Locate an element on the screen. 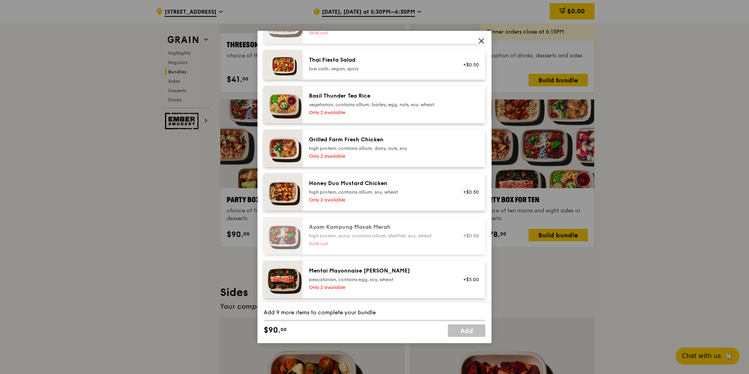 The height and width of the screenshot is (374, 749). img: daily_normal_HORZ-Grilled-Farm-Fresh-Chicken.jpg is located at coordinates (283, 148).